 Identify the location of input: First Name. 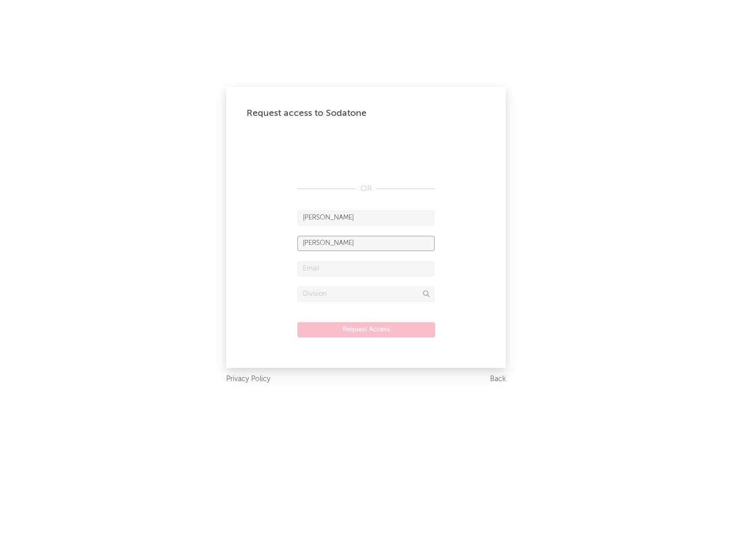
(366, 218).